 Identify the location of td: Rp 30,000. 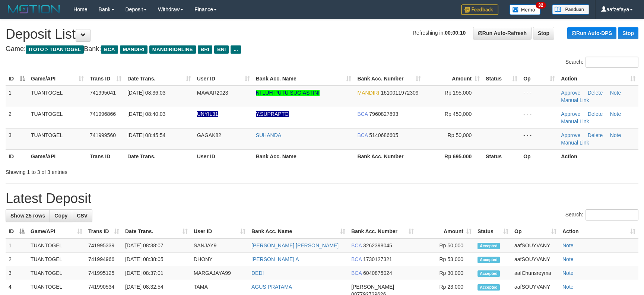
(445, 273).